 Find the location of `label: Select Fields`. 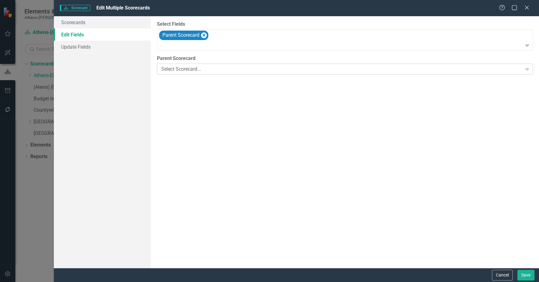

label: Select Fields is located at coordinates (345, 24).